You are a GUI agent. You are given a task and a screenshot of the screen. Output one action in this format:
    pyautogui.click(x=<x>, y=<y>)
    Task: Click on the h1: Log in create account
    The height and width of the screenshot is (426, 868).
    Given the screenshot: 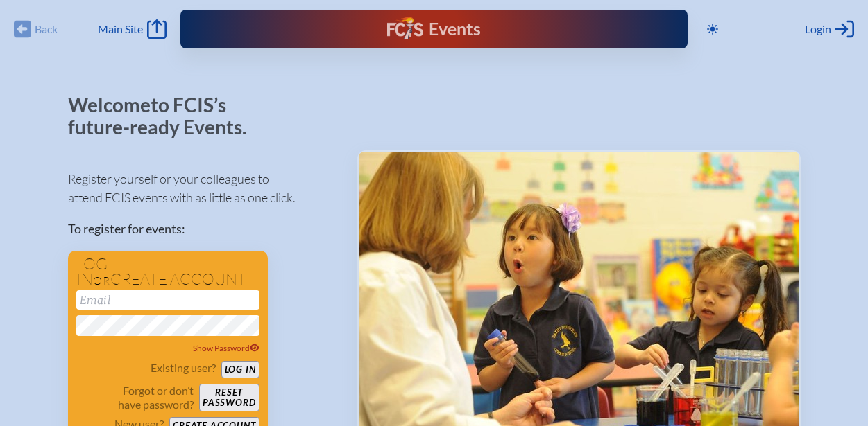 What is the action you would take?
    pyautogui.click(x=168, y=272)
    